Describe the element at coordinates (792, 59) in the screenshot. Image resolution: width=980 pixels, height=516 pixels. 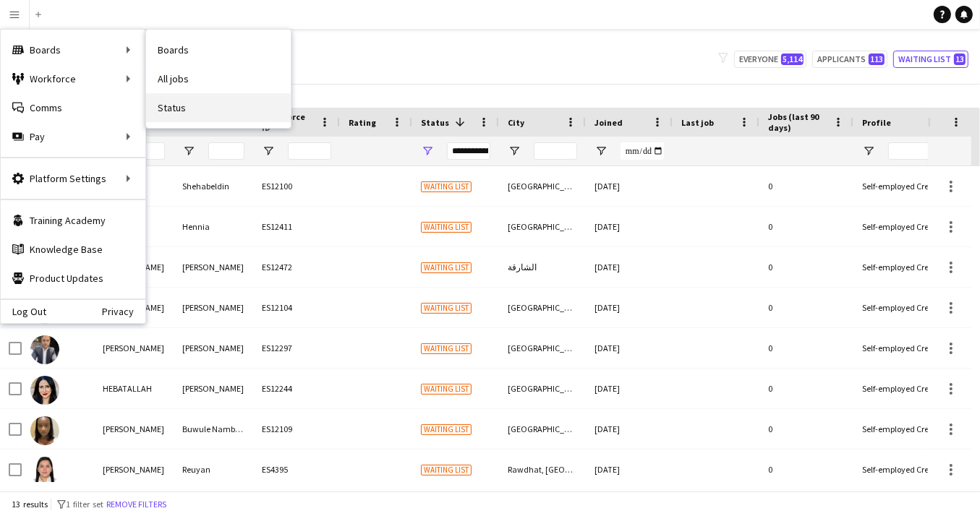
I see `span: 5,114` at that location.